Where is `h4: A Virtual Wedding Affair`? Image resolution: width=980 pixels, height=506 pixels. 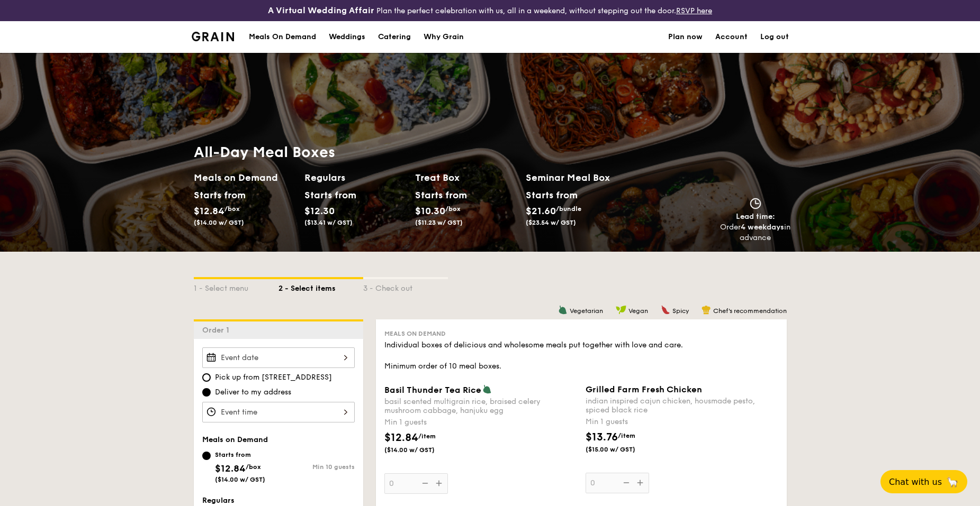 h4: A Virtual Wedding Affair is located at coordinates (321, 11).